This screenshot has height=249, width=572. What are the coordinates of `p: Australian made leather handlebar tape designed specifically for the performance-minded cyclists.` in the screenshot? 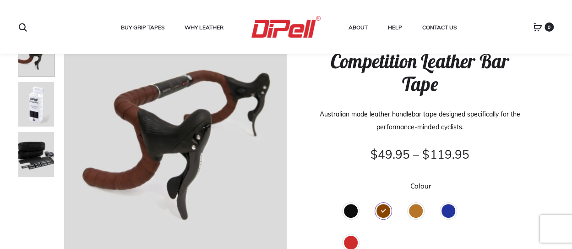 It's located at (420, 120).